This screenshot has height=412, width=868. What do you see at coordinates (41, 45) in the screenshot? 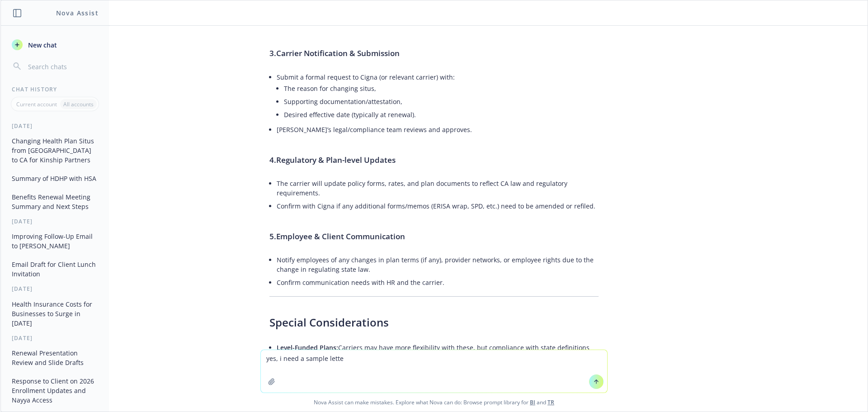
I see `span: New chat` at bounding box center [41, 45].